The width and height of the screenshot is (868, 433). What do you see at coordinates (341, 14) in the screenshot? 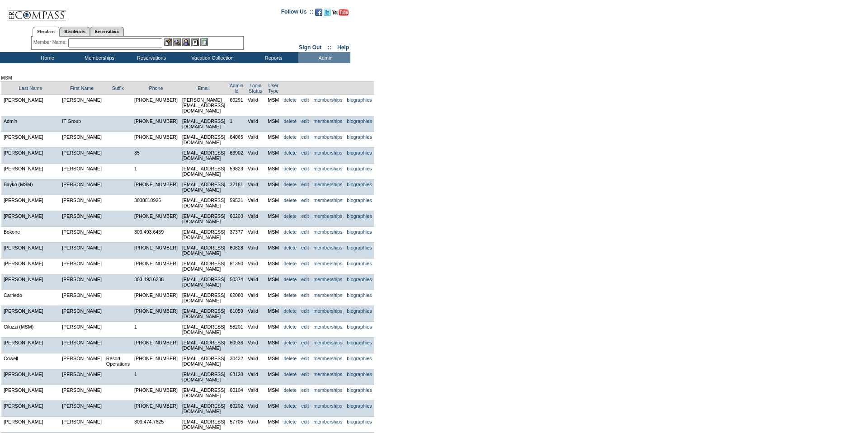
I see `a: Subscribe to our YouTube Channel` at bounding box center [341, 14].